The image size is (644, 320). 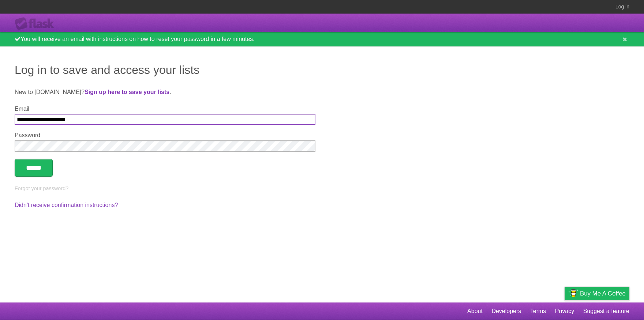 What do you see at coordinates (573, 294) in the screenshot?
I see `img: Buy me a coffee` at bounding box center [573, 294].